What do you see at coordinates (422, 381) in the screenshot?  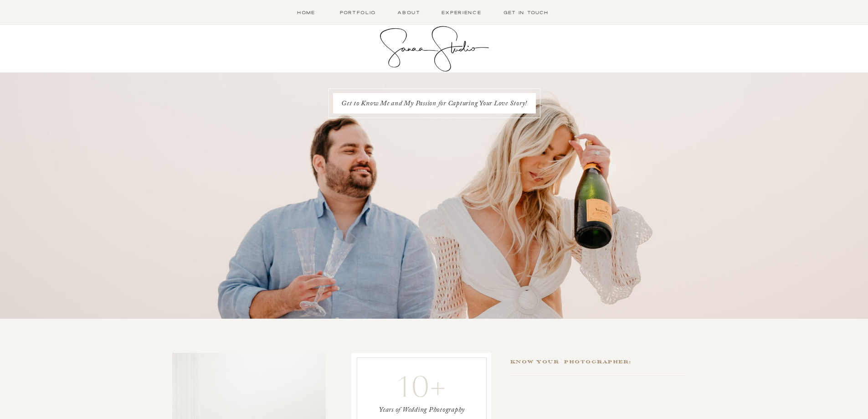 I see `h2: 10+` at bounding box center [422, 381].